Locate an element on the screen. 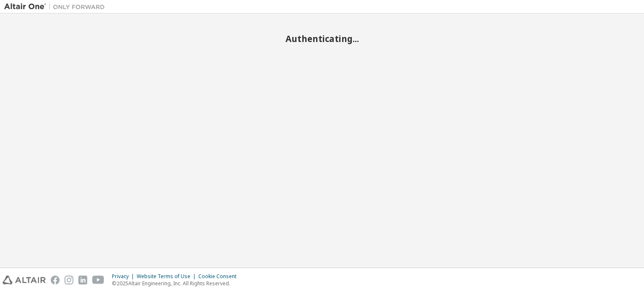 This screenshot has width=644, height=292. img: Altair One is located at coordinates (57, 7).